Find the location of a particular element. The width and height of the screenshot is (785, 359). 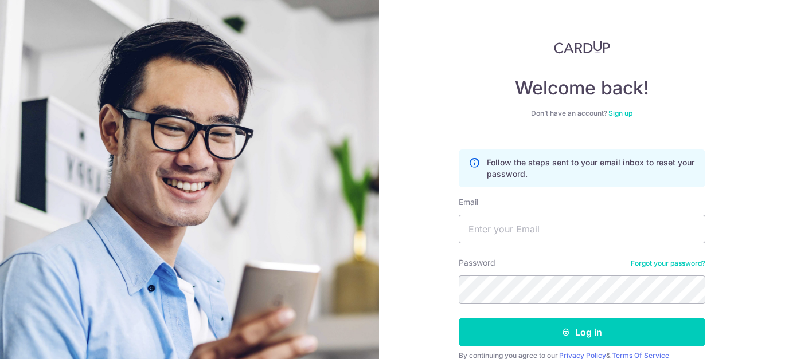

a: Forgot your password? is located at coordinates (668, 264).